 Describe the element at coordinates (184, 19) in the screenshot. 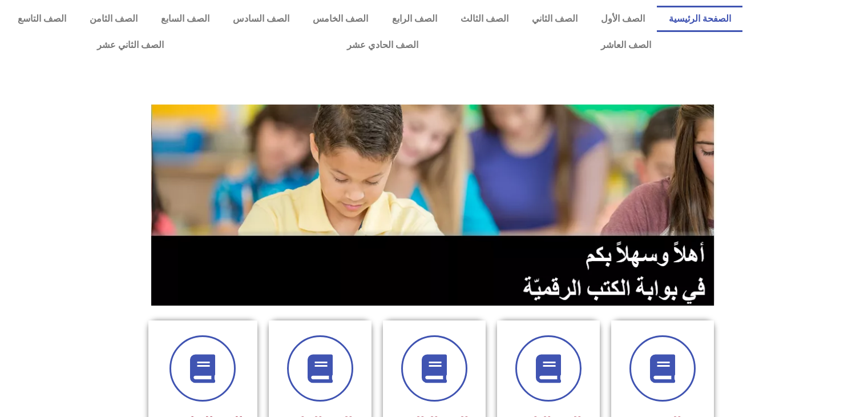

I see `a: الصف السابع` at that location.